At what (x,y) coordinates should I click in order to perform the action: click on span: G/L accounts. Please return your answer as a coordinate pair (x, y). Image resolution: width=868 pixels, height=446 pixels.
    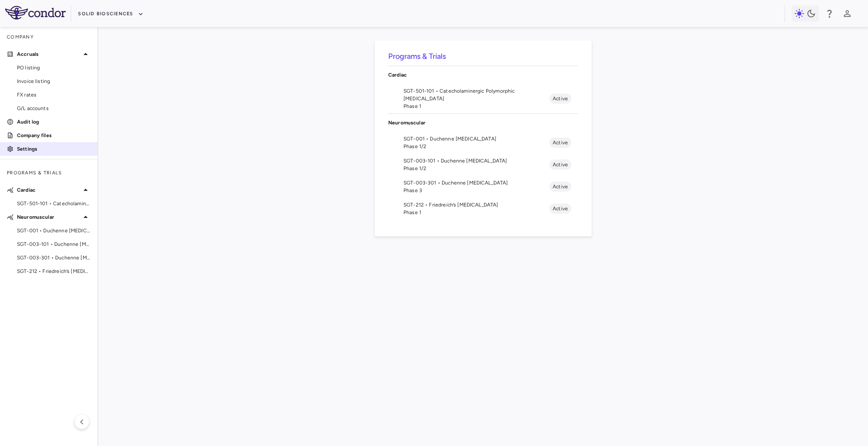
    Looking at the image, I should click on (54, 108).